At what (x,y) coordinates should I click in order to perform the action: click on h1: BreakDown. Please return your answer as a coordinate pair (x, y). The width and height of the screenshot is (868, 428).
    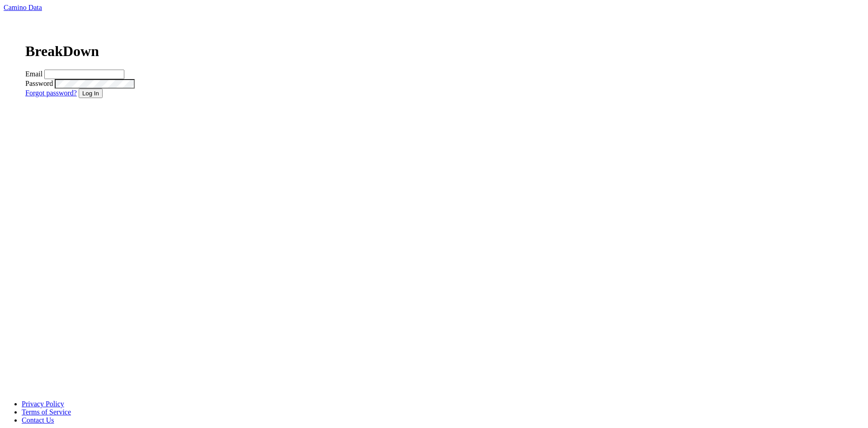
    Looking at the image, I should click on (161, 51).